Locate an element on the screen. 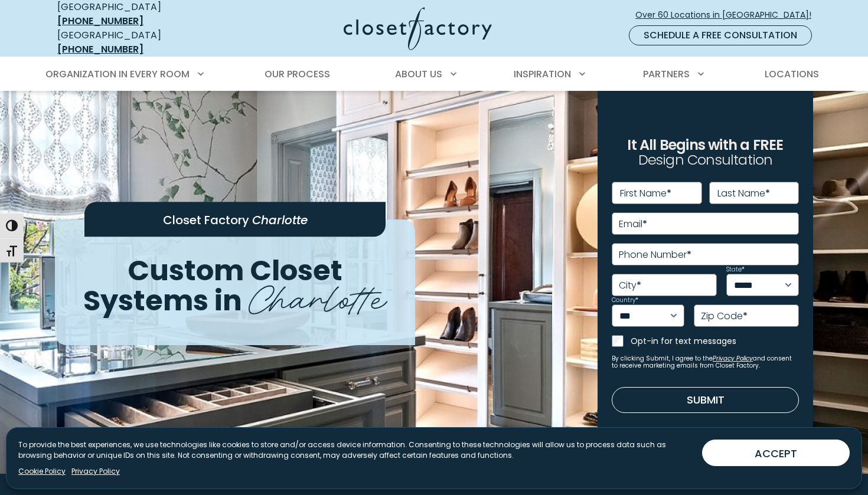  button: Submit is located at coordinates (705, 400).